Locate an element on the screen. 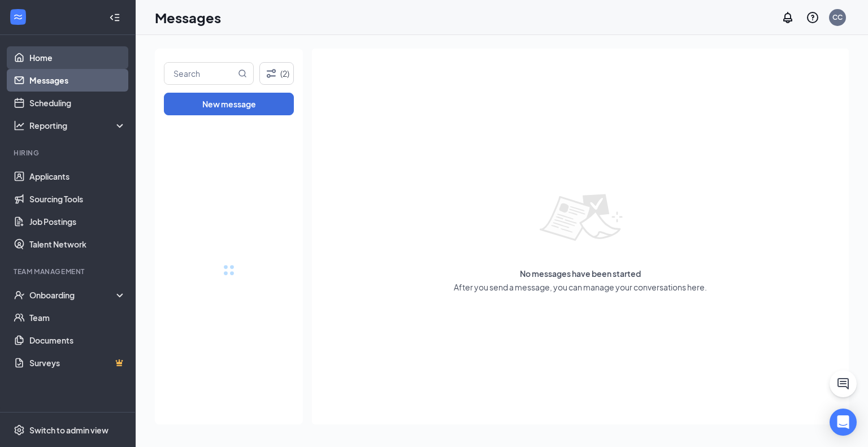 The width and height of the screenshot is (868, 447). svg: Settings is located at coordinates (19, 431).